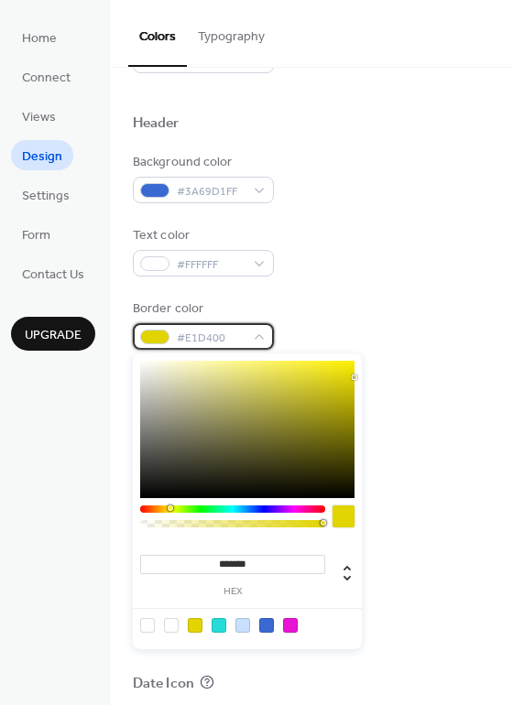 The width and height of the screenshot is (513, 705). What do you see at coordinates (53, 335) in the screenshot?
I see `span: Upgrade` at bounding box center [53, 335].